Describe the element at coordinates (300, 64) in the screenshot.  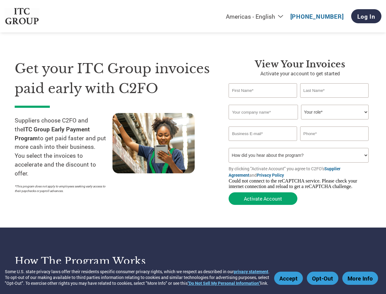
I see `h3: View Your Invoices` at that location.